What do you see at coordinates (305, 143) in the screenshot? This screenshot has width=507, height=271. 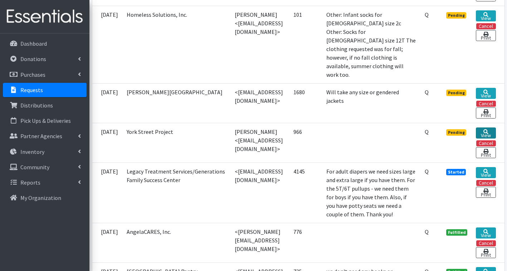 I see `td: 966` at bounding box center [305, 143].